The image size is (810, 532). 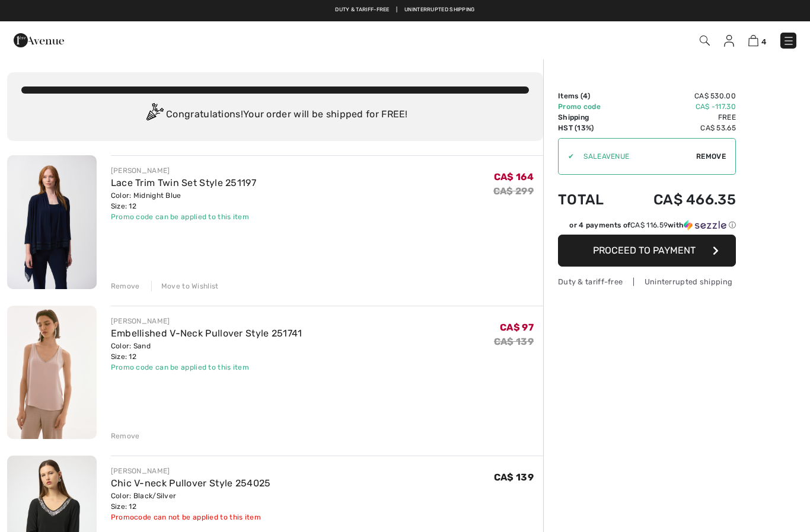 What do you see at coordinates (514, 177) in the screenshot?
I see `span: CA$ 164` at bounding box center [514, 177].